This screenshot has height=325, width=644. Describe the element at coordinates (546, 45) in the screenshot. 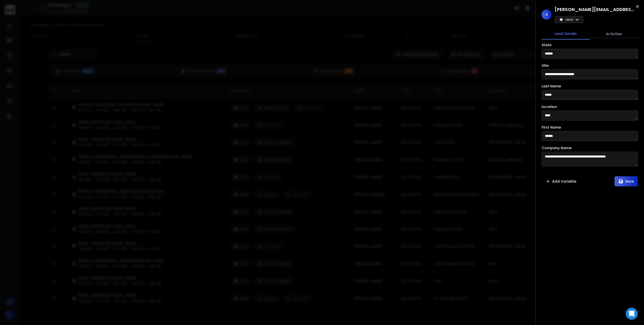

I see `label: State` at that location.